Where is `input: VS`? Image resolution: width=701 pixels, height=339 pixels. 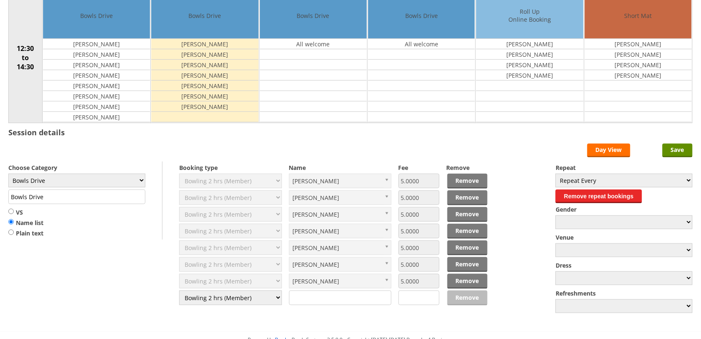 input: VS is located at coordinates (11, 211).